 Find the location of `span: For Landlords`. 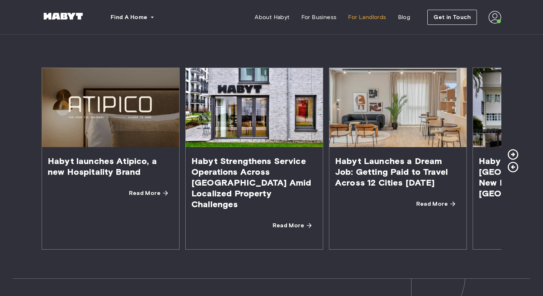

span: For Landlords is located at coordinates (367, 17).